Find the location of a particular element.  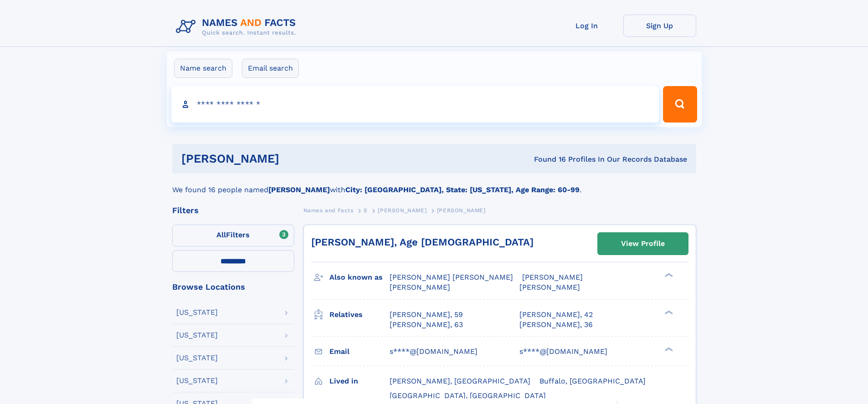

h3: Email is located at coordinates (359, 352).